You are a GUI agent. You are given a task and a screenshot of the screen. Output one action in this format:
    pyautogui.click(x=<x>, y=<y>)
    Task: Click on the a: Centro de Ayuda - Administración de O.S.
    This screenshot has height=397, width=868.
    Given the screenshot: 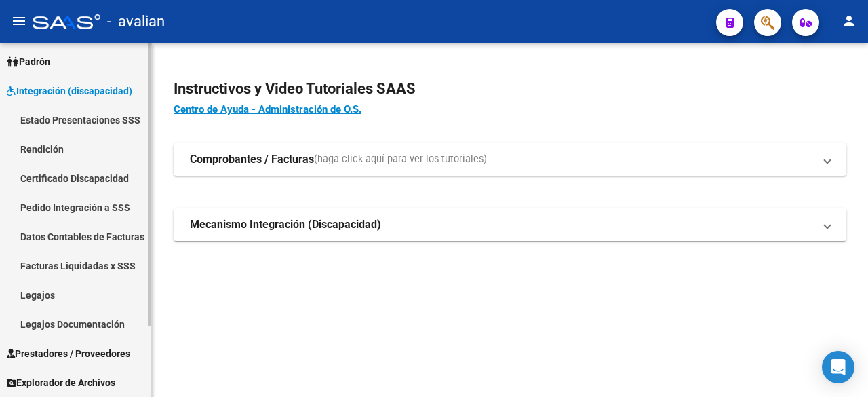 What is the action you would take?
    pyautogui.click(x=267, y=109)
    